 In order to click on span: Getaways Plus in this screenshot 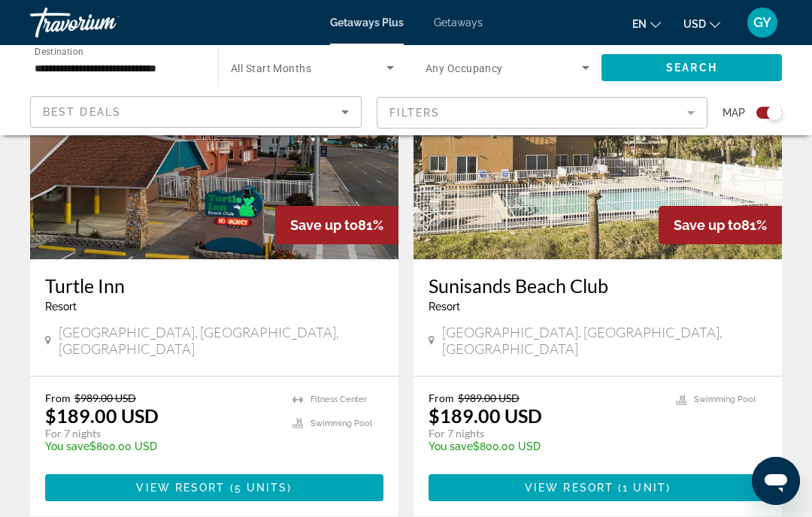, I will do `click(366, 22)`.